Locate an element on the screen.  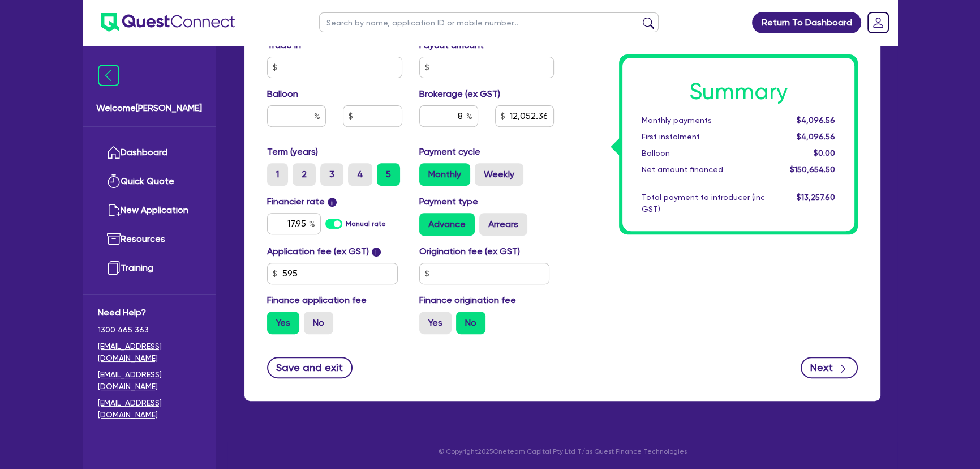
span: $150,654.50 is located at coordinates (813, 169).